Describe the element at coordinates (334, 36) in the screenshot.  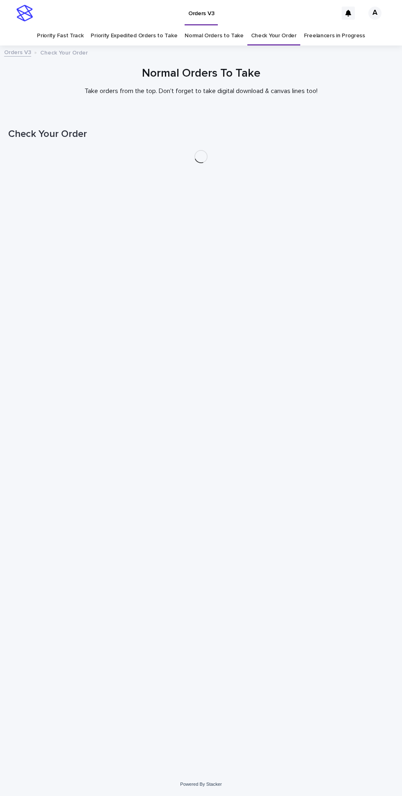
I see `a: Freelancers in Progress` at that location.